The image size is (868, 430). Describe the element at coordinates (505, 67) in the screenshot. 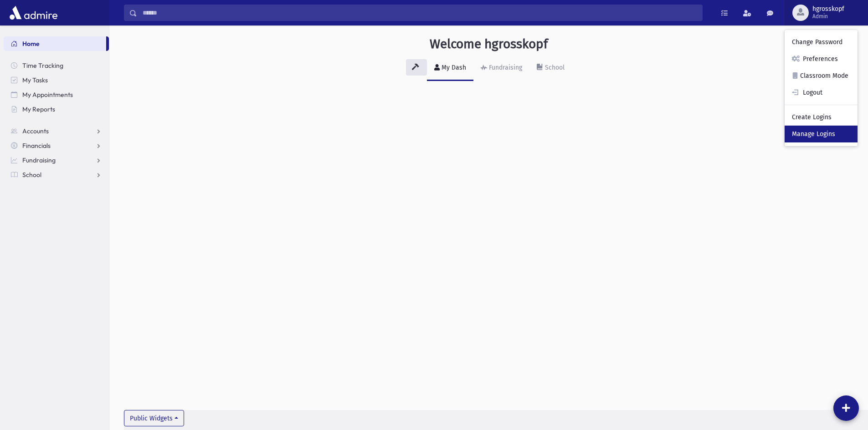

I see `div: Fundraising` at that location.